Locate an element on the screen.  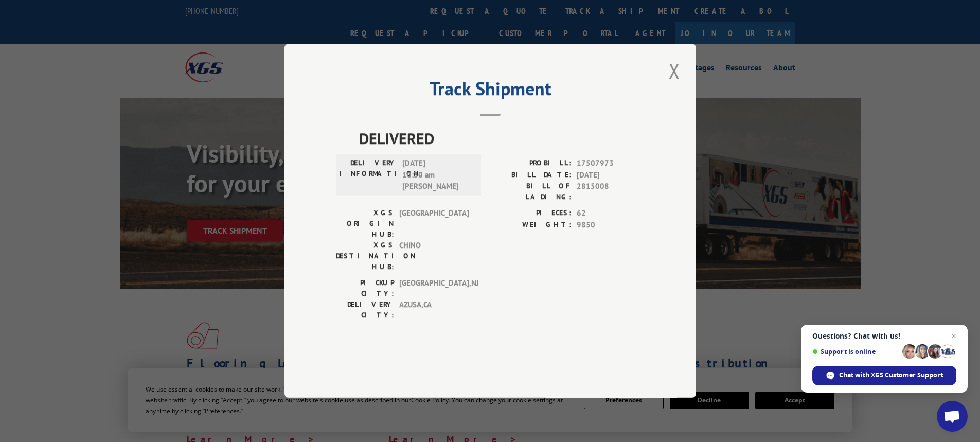
span: DELIVERED is located at coordinates (502, 138).